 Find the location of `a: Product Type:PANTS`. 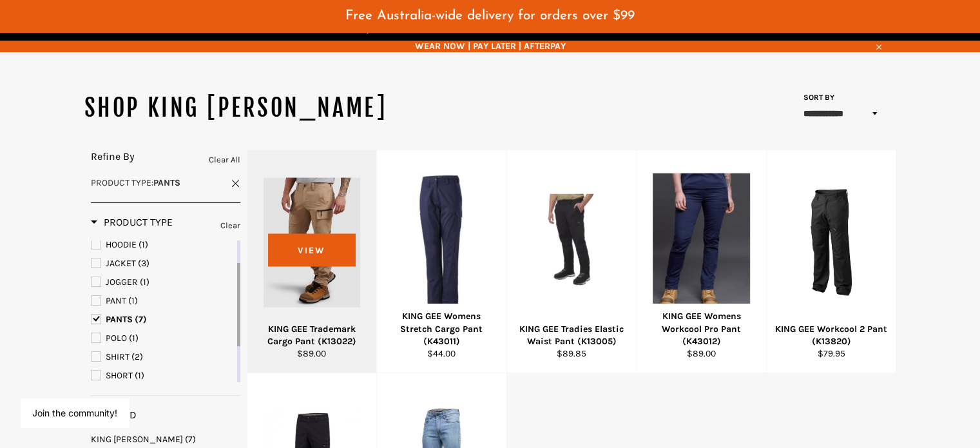

a: Product Type:PANTS is located at coordinates (166, 182).